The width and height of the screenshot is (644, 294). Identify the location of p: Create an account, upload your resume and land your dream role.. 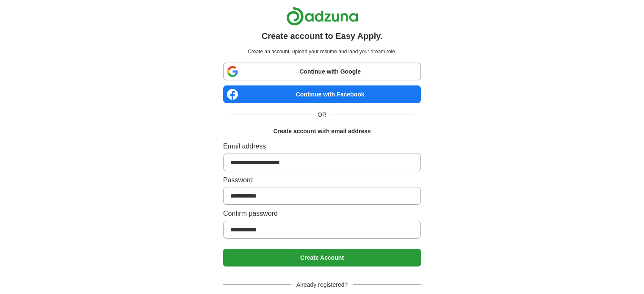
(322, 51).